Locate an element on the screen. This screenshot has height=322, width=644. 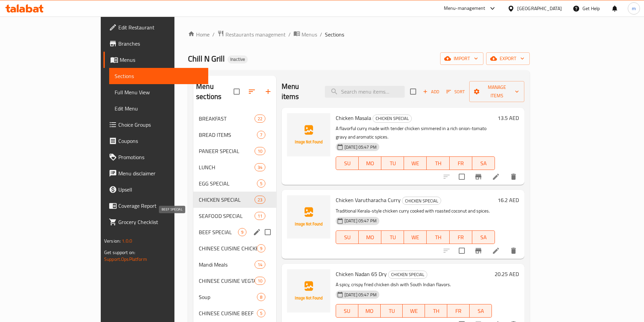
span: Soup is located at coordinates (228, 297).